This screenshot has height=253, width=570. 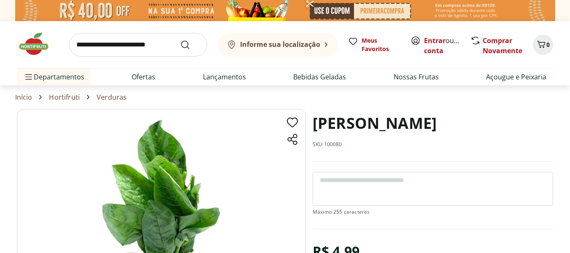 I want to click on a: Lançamentos, so click(x=225, y=77).